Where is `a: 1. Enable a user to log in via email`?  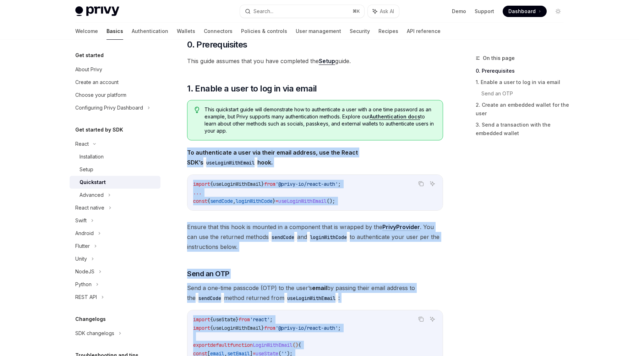 a: 1. Enable a user to log in via email is located at coordinates (522, 82).